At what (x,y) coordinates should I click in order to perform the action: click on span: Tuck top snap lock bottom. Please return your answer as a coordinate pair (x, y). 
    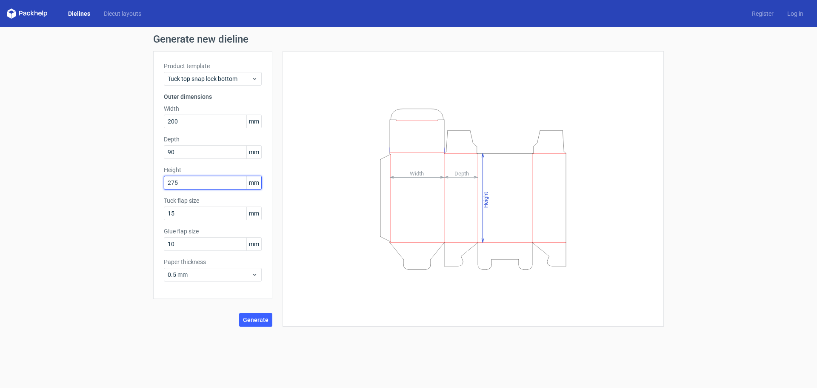
    Looking at the image, I should click on (209, 79).